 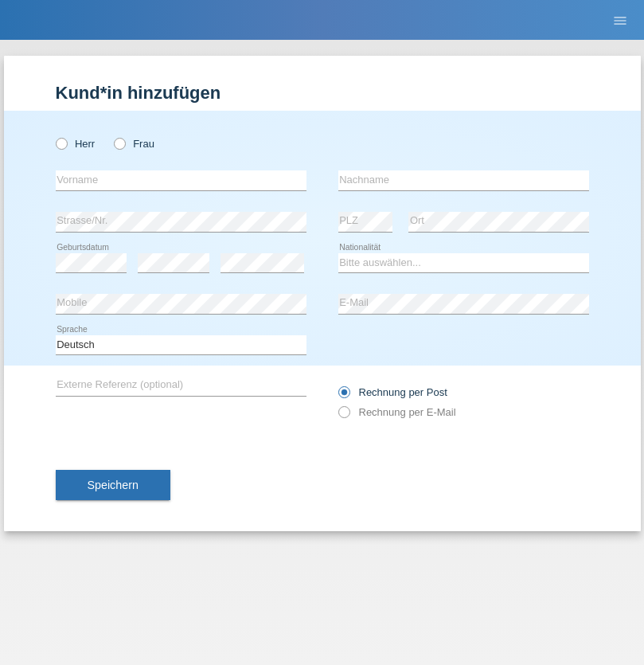 What do you see at coordinates (343, 396) in the screenshot?
I see `input: Rechnung per Post` at bounding box center [343, 396].